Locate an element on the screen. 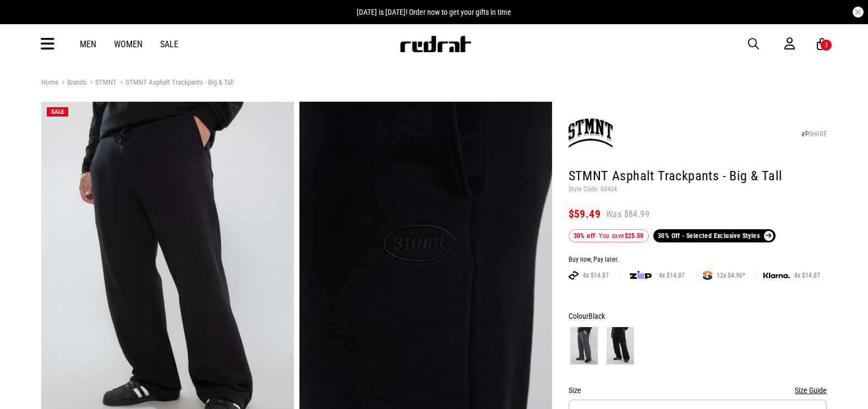  img: SPLITPAY is located at coordinates (707, 276).